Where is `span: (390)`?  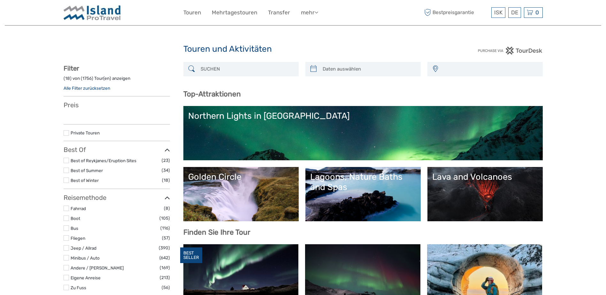
span: (390) is located at coordinates (164, 248).